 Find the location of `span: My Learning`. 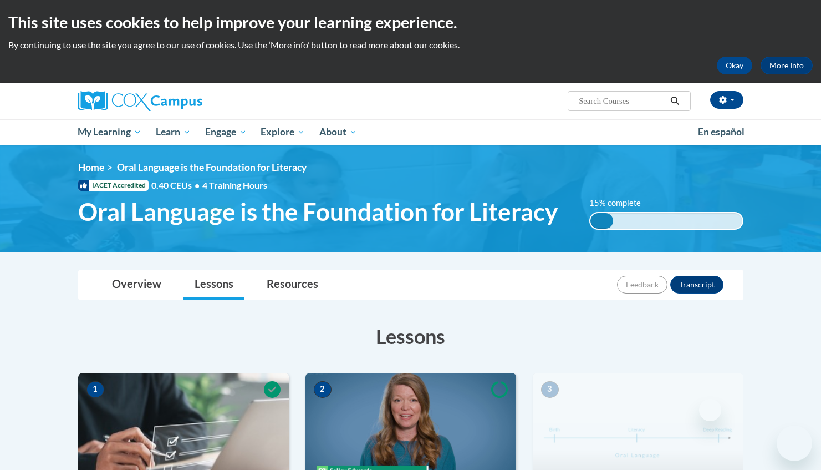

span: My Learning is located at coordinates (109, 132).